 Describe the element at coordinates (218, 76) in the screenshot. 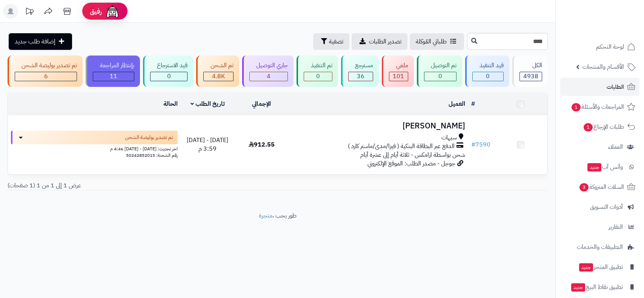

I see `div: 4779` at that location.